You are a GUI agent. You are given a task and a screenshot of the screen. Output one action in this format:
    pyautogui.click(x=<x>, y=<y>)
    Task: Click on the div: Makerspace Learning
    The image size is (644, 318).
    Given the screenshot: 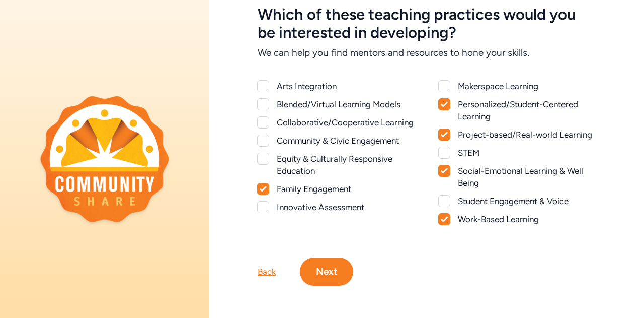 What is the action you would take?
    pyautogui.click(x=527, y=86)
    